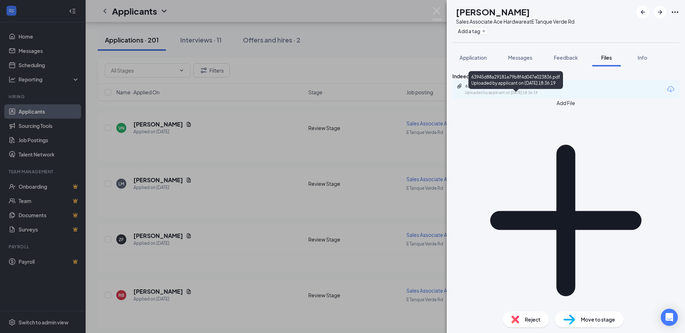  I want to click on span: Move to stage, so click(598, 319).